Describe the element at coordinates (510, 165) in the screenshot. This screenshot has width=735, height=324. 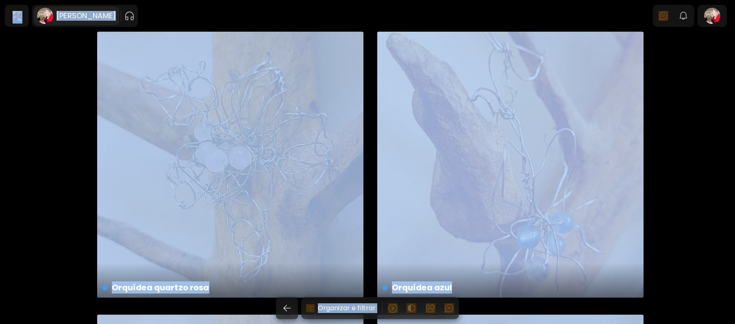
I see `a: Orquídea azulhttps://cdn.kaleido.art/CDN/Artwork/175691/Primary/medium.webp?updated=778686` at that location.